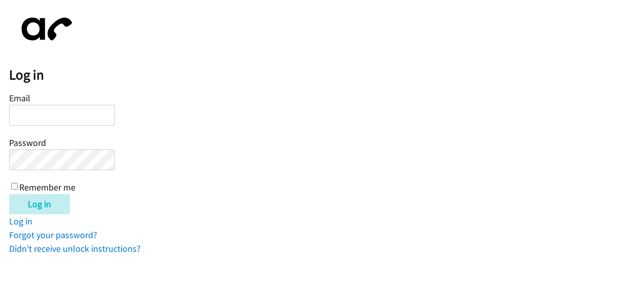  What do you see at coordinates (47, 187) in the screenshot?
I see `label: Remember me` at bounding box center [47, 187].